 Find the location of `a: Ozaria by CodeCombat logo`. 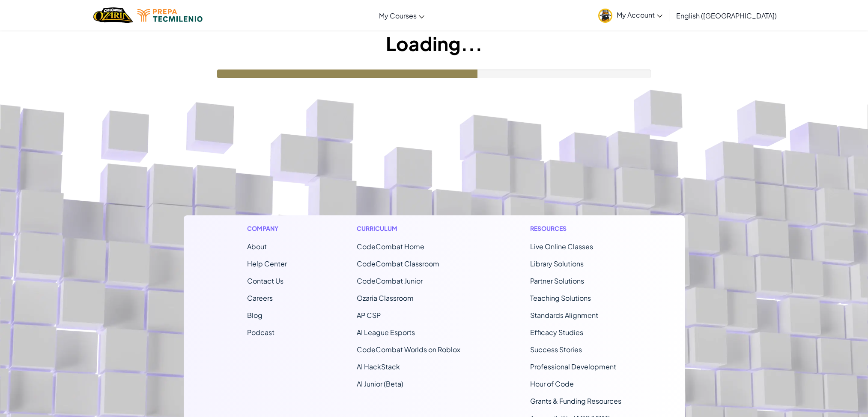

a: Ozaria by CodeCombat logo is located at coordinates (113, 15).